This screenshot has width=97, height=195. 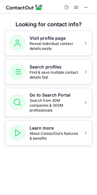 What do you see at coordinates (55, 67) in the screenshot?
I see `h5: Search profiles` at bounding box center [55, 67].